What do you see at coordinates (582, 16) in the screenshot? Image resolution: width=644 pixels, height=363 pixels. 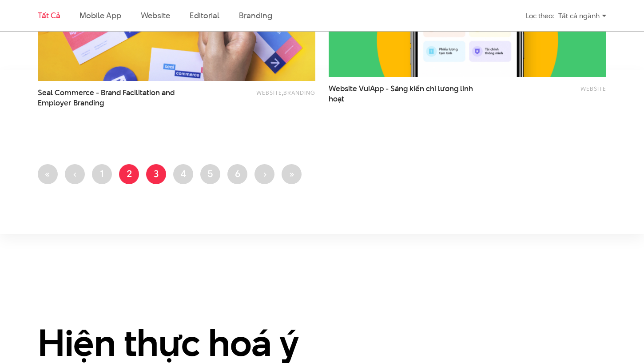 I see `div: Tất cả ngành` at bounding box center [582, 16].